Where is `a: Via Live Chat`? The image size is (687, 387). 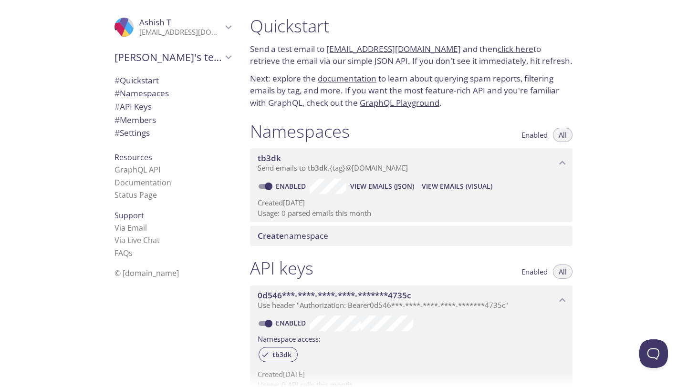
a: Via Live Chat is located at coordinates (137, 240).